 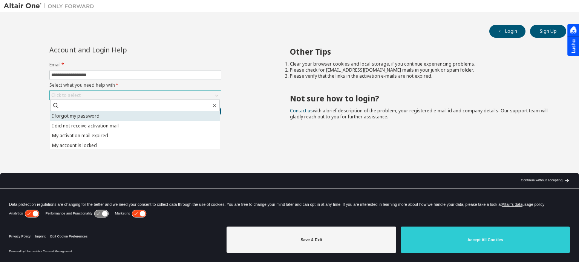 I want to click on li: I forgot my password, so click(x=135, y=116).